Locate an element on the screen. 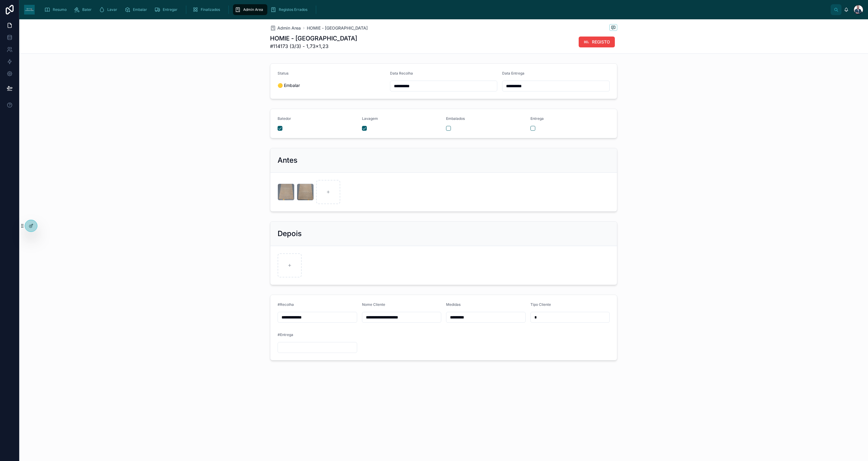 This screenshot has height=461, width=868. span: #Entrega is located at coordinates (286, 335).